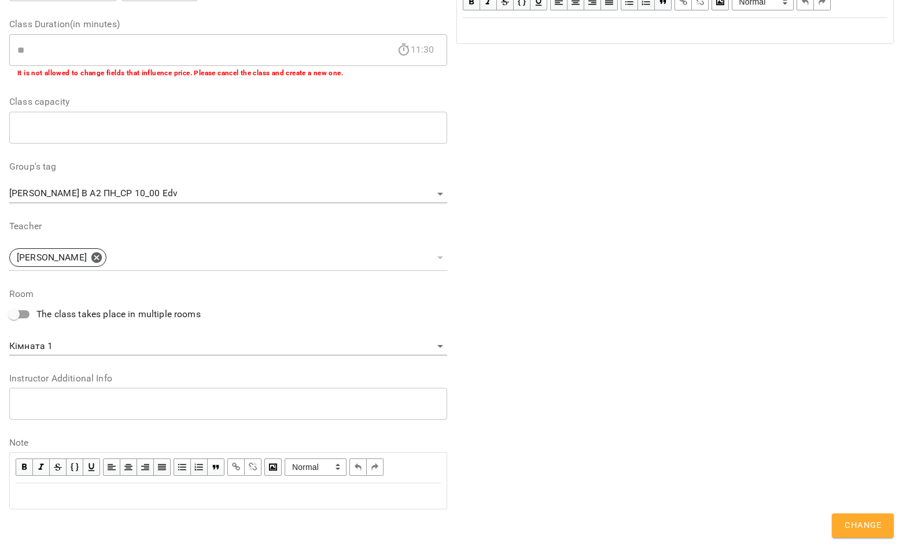  What do you see at coordinates (358, 467) in the screenshot?
I see `button: Undo` at bounding box center [358, 467].